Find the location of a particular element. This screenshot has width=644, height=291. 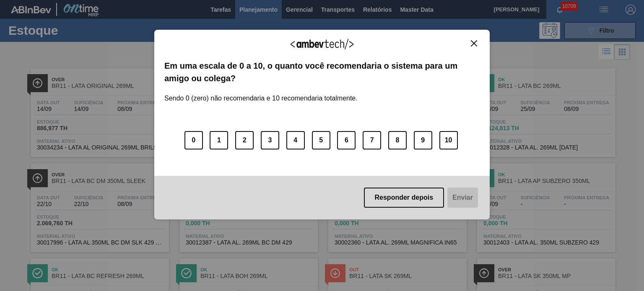

button: 8 is located at coordinates (398, 140).